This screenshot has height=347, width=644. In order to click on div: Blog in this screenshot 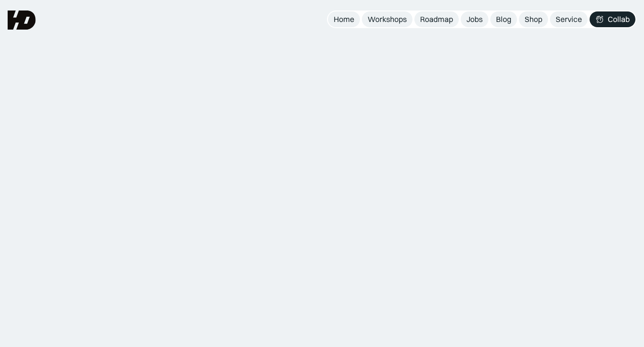, I will do `click(504, 19)`.